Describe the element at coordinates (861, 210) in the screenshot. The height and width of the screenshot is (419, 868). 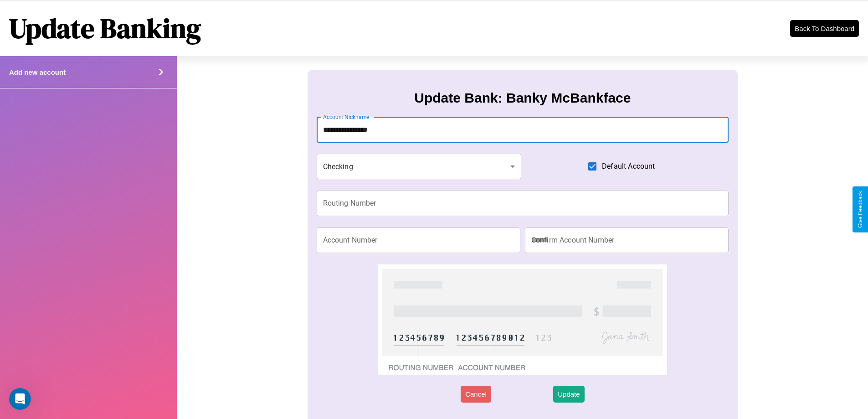
I see `div: Give Feedback` at that location.